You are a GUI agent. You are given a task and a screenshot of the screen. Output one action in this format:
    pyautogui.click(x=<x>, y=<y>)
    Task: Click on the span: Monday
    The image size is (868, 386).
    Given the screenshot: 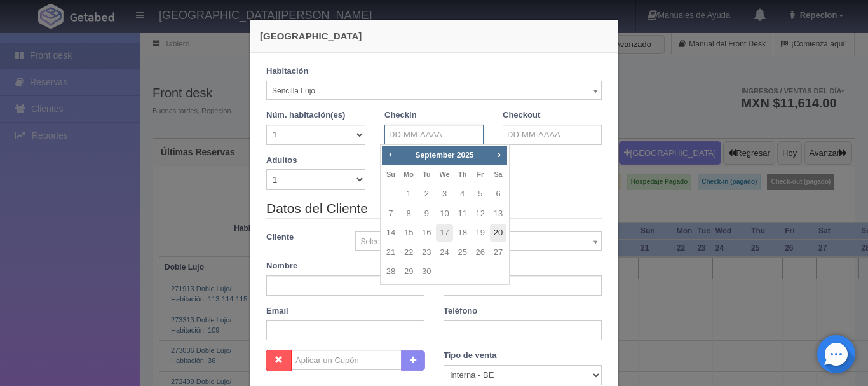 What is the action you would take?
    pyautogui.click(x=409, y=174)
    